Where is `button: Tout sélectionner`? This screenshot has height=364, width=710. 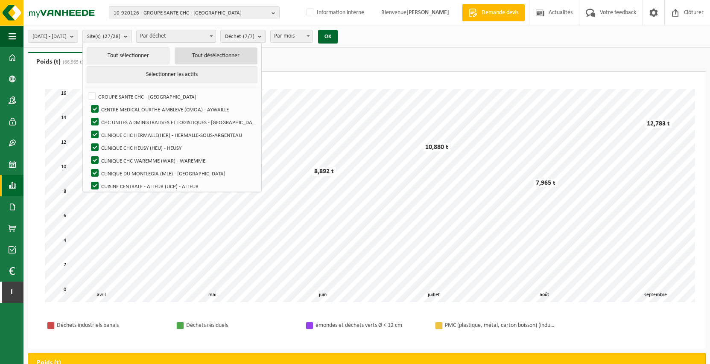 button: Tout sélectionner is located at coordinates (128, 56).